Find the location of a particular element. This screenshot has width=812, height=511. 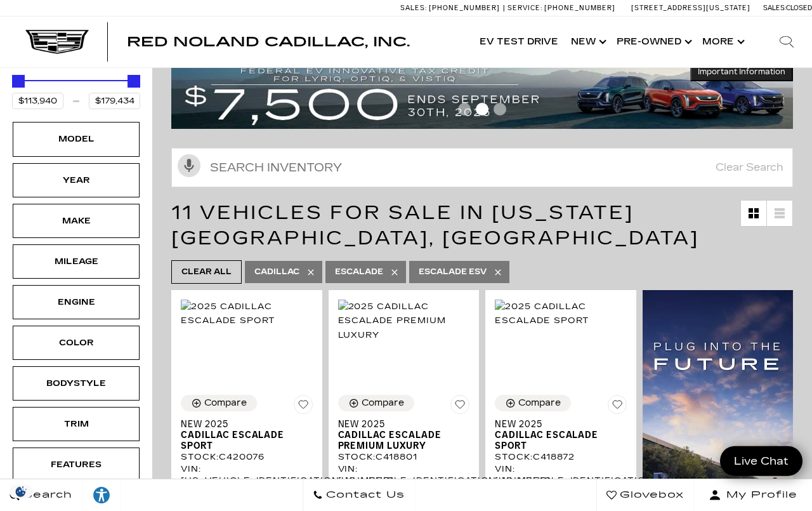

div: YearYear is located at coordinates (76, 180).